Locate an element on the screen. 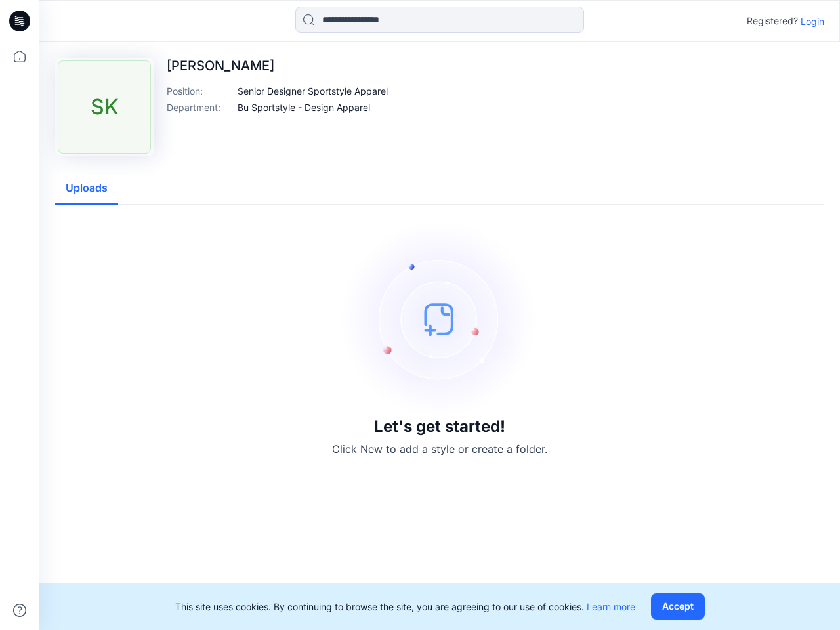 The width and height of the screenshot is (840, 630). button: Uploads is located at coordinates (87, 188).